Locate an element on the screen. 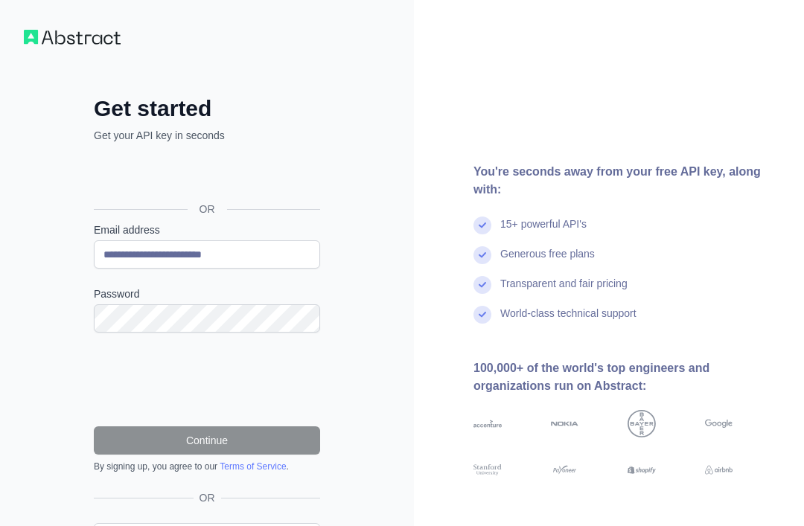  div: Generous free plans is located at coordinates (547, 261).